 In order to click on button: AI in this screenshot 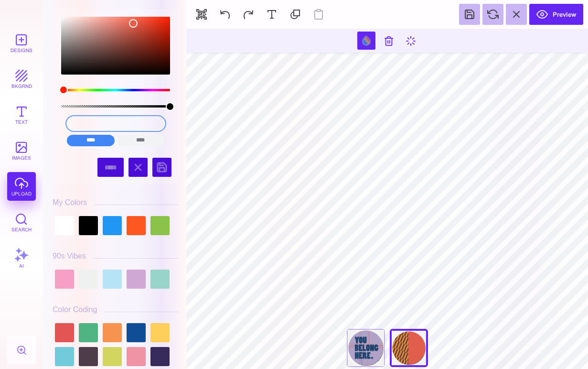, I will do `click(21, 258)`.